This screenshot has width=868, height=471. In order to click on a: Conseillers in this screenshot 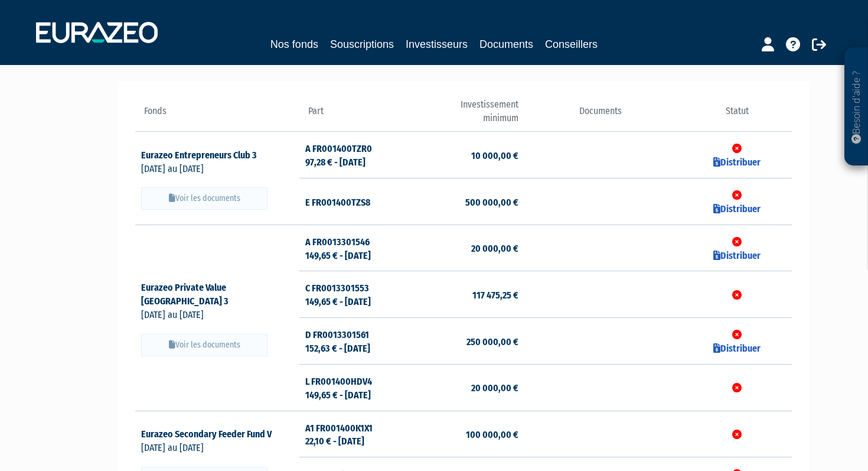, I will do `click(571, 44)`.